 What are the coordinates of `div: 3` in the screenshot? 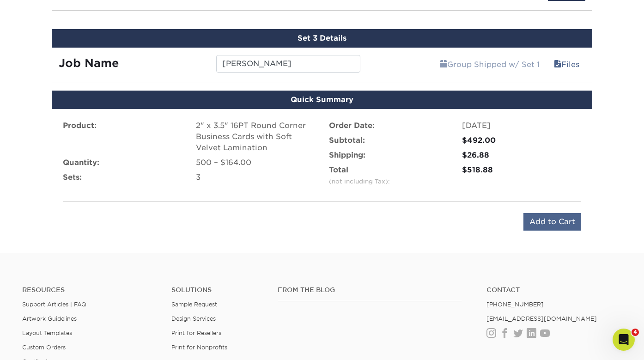 It's located at (255, 178).